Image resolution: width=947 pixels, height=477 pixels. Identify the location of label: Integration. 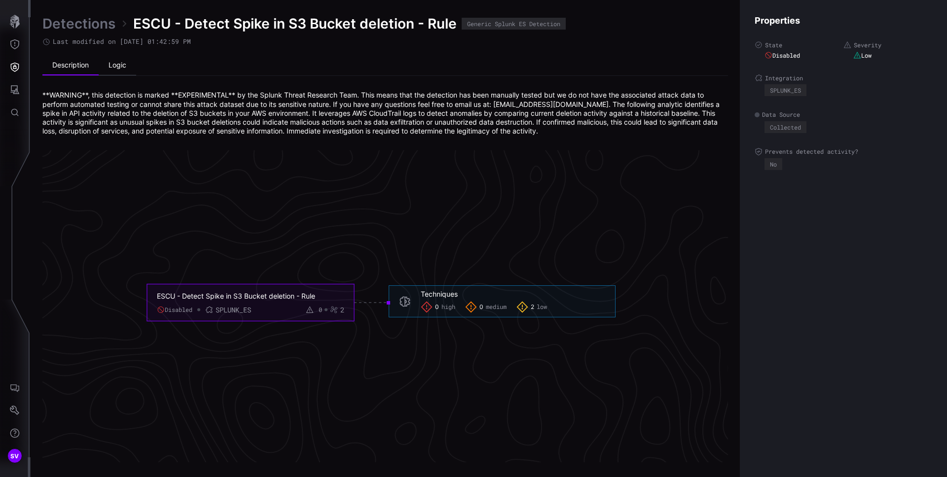
(843, 78).